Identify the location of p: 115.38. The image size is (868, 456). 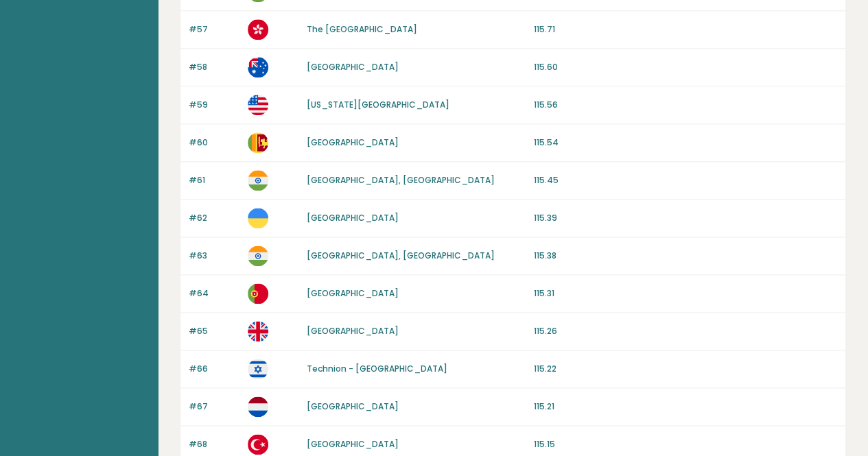
(686, 256).